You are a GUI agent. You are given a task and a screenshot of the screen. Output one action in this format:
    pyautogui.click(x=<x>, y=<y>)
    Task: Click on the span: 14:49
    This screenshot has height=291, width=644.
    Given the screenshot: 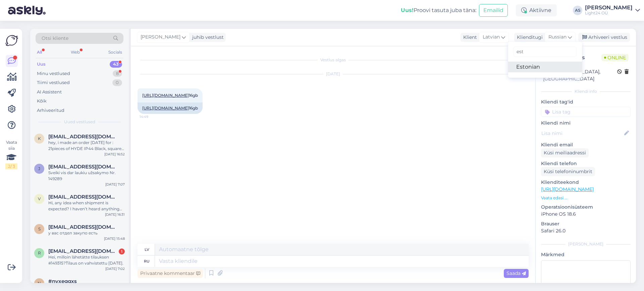 What is the action you would take?
    pyautogui.click(x=151, y=117)
    